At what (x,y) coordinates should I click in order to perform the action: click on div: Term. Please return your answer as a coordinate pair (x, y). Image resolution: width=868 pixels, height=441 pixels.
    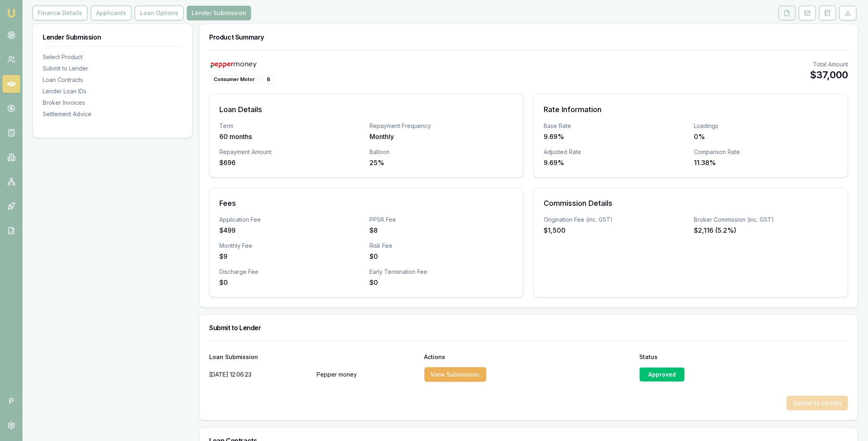
    Looking at the image, I should click on (291, 126).